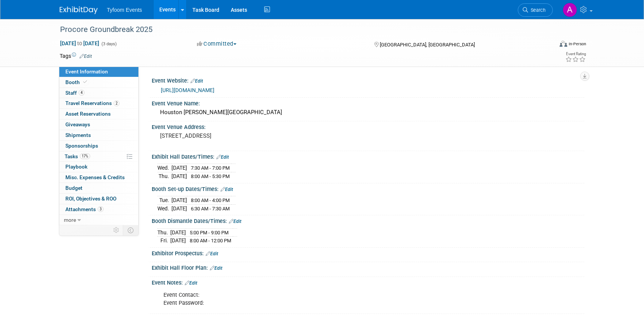 Image resolution: width=644 pixels, height=315 pixels. What do you see at coordinates (165, 201) in the screenshot?
I see `td: Tue.` at bounding box center [165, 201].